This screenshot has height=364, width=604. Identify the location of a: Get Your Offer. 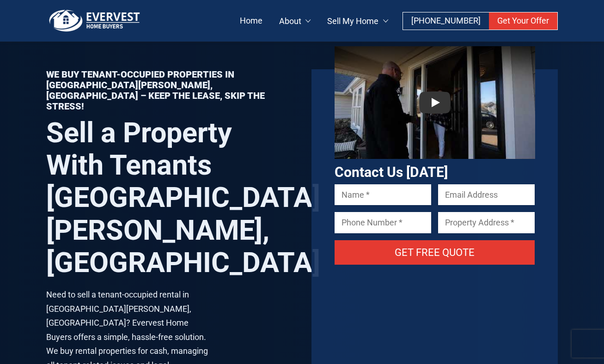
(523, 21).